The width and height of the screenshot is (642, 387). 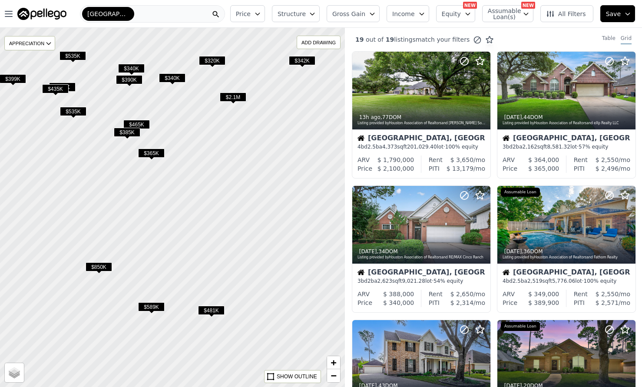 What do you see at coordinates (151, 153) in the screenshot?
I see `span: $365K` at bounding box center [151, 153].